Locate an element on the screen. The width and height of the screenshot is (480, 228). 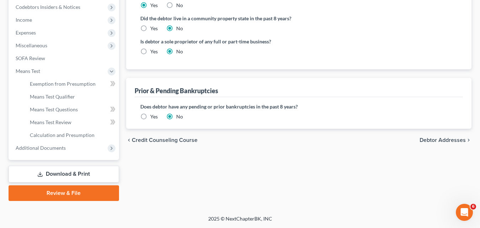
span: Credit Counseling Course is located at coordinates (164, 140).